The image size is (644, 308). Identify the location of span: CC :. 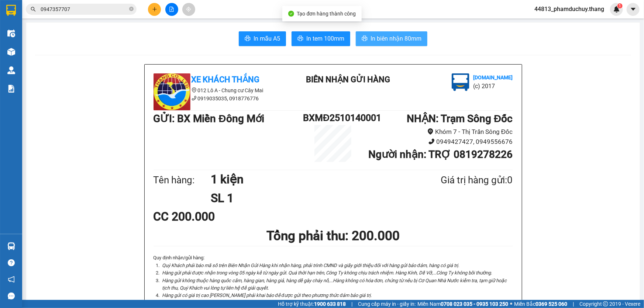
(52, 53).